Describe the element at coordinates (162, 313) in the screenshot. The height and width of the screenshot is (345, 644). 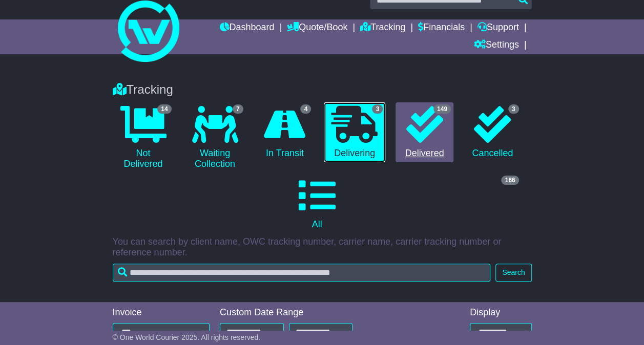
I see `div: Invoice` at that location.